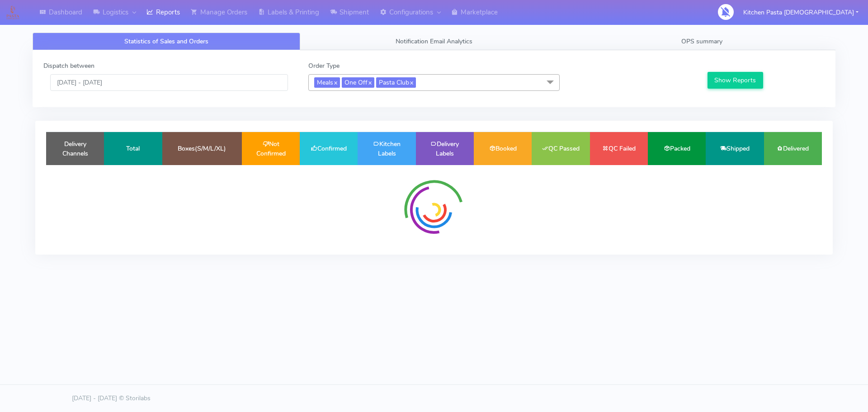 The width and height of the screenshot is (868, 412). Describe the element at coordinates (358, 82) in the screenshot. I see `span: One Off` at that location.